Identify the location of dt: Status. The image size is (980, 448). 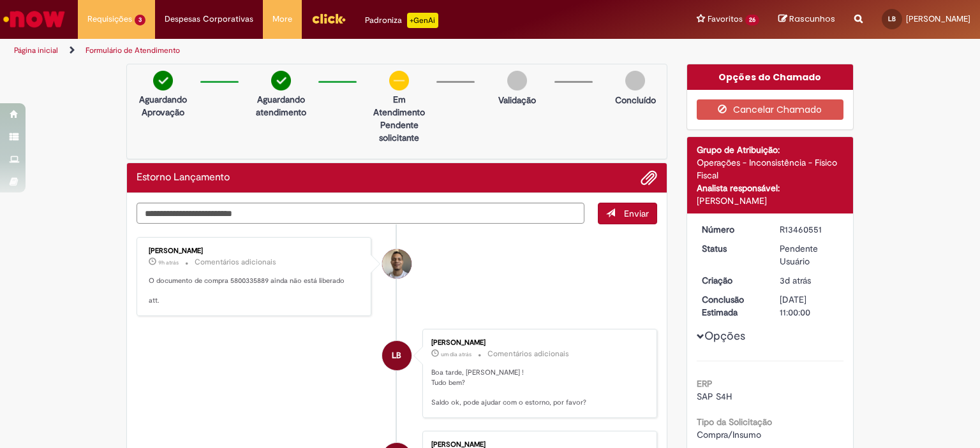
(731, 249).